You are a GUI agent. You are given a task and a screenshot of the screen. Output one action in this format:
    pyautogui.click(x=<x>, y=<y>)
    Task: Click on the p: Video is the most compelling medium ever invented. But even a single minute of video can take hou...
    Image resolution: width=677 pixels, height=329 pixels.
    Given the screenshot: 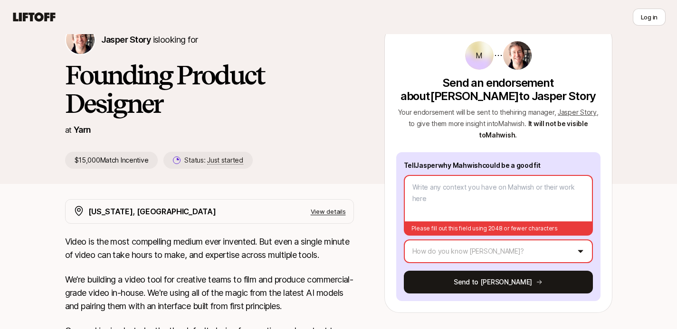 What is the action you would take?
    pyautogui.click(x=209, y=249)
    